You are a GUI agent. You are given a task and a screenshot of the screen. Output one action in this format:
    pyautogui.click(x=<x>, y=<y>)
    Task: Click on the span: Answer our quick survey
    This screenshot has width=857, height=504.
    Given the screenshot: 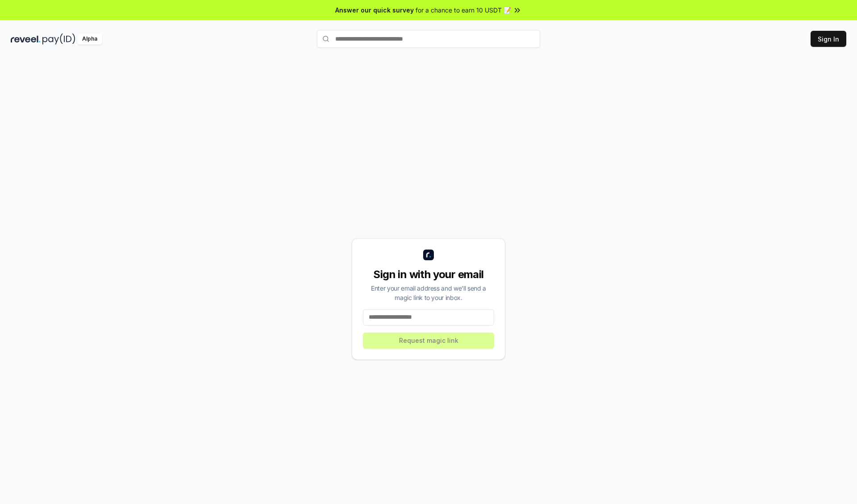 What is the action you would take?
    pyautogui.click(x=375, y=10)
    